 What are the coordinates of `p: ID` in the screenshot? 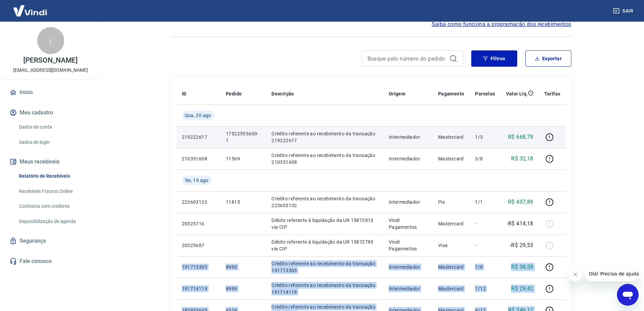 It's located at (185, 94).